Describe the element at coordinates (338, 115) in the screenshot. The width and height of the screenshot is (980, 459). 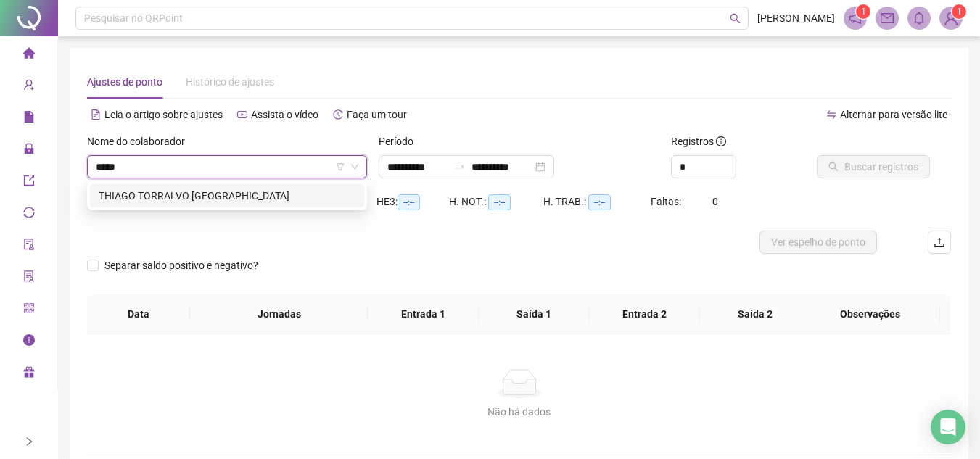
I see `span: history` at that location.